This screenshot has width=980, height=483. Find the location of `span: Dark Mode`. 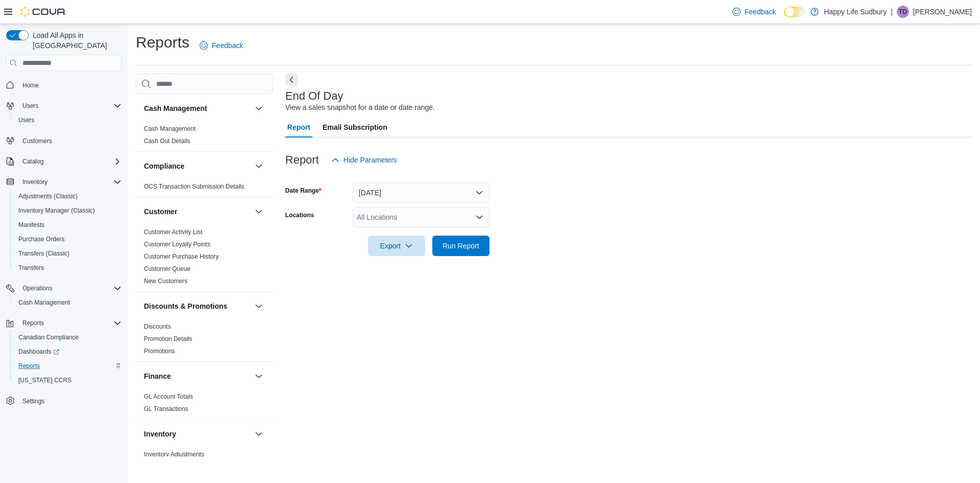

span: Dark Mode is located at coordinates (784, 17).